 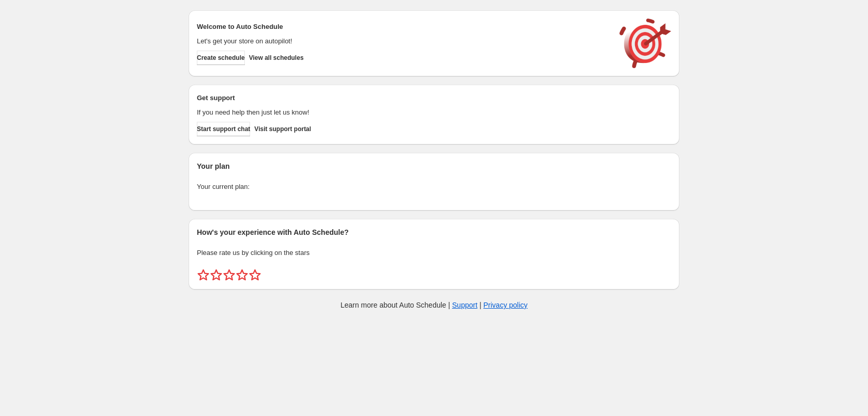 I want to click on a: Visit support portal, so click(x=282, y=129).